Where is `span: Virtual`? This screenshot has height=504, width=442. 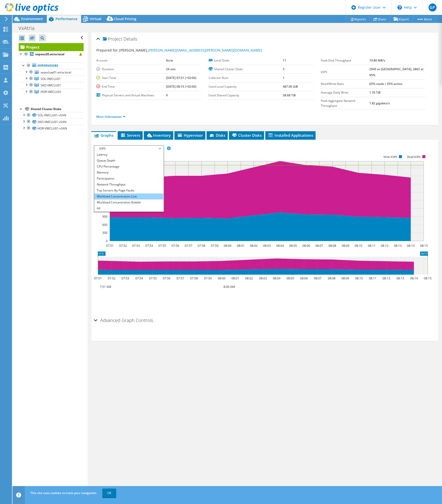
span: Virtual is located at coordinates (96, 19).